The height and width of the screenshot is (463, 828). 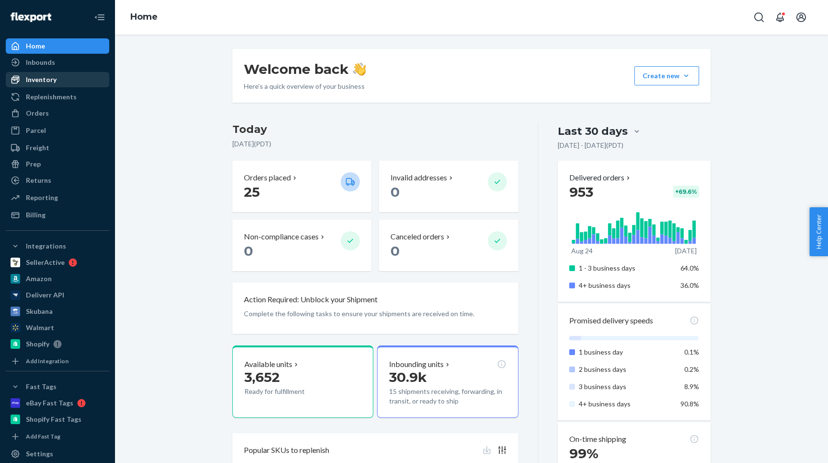 What do you see at coordinates (41, 80) in the screenshot?
I see `div: Inventory` at bounding box center [41, 80].